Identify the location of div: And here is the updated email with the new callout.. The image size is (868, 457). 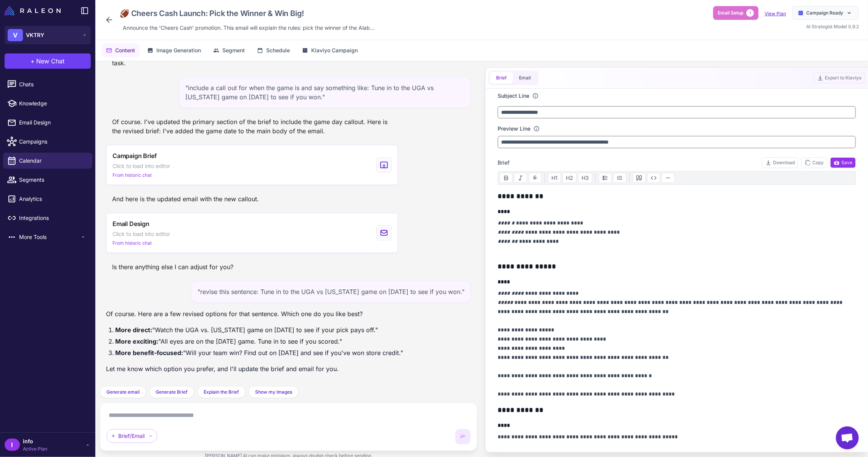
(185, 198).